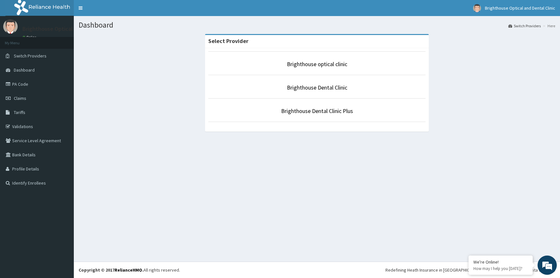 The image size is (560, 278). What do you see at coordinates (317, 87) in the screenshot?
I see `a: Brighthouse Dental Clinic` at bounding box center [317, 87].